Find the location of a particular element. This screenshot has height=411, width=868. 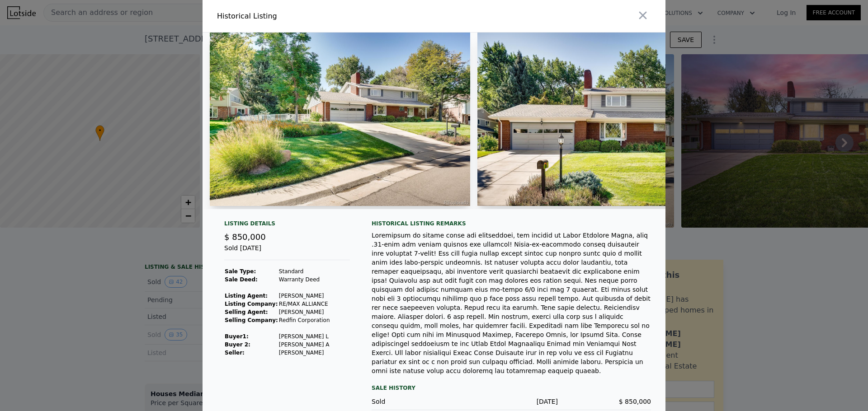

strong: Listing Company: is located at coordinates (251, 304).